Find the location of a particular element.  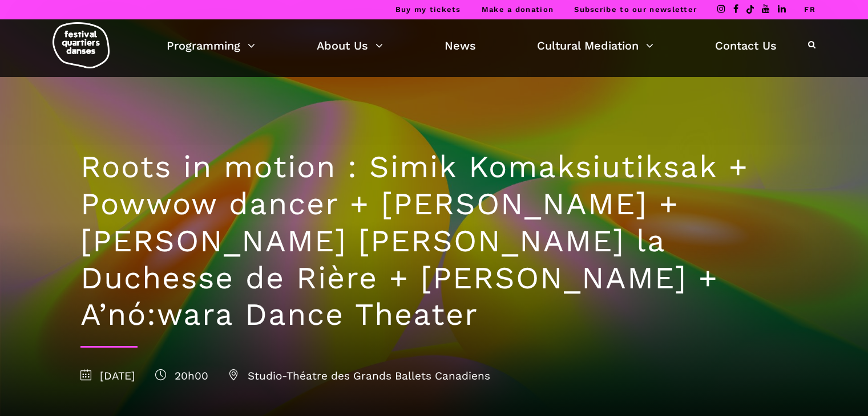

a: News is located at coordinates (460, 46).